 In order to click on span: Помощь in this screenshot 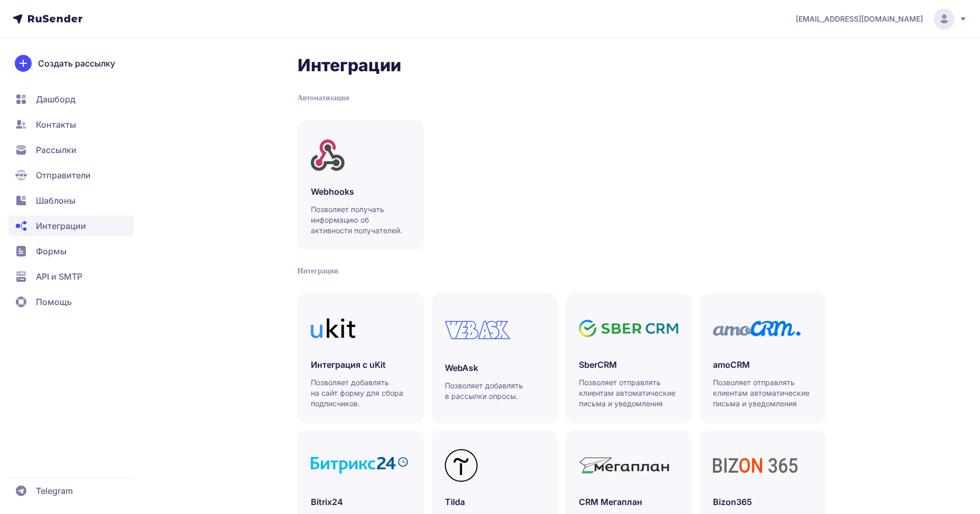, I will do `click(54, 302)`.